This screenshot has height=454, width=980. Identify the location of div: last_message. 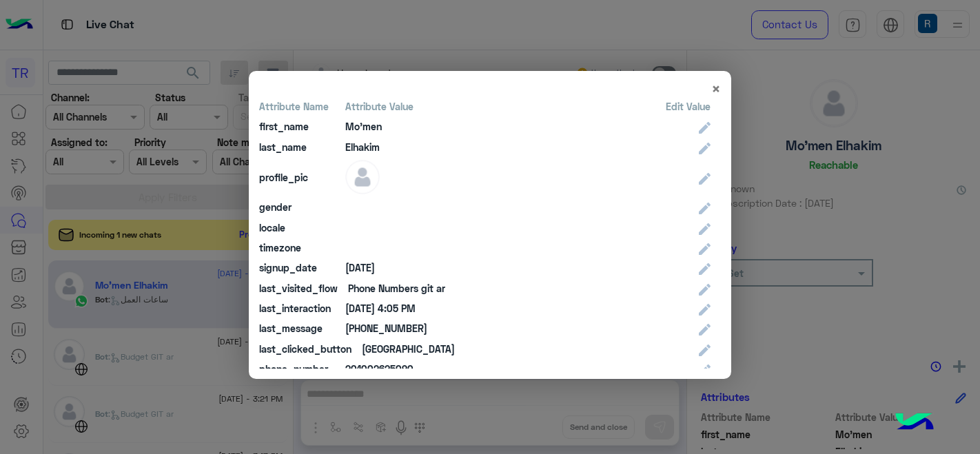
(297, 328).